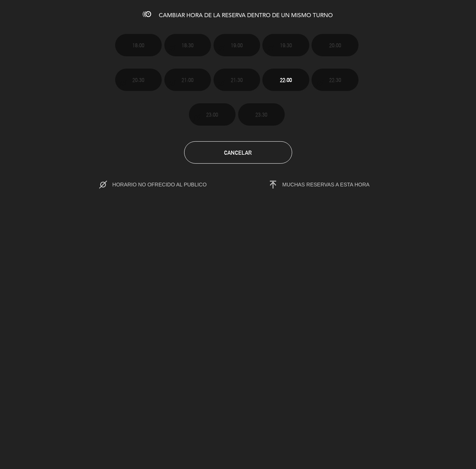 The height and width of the screenshot is (469, 476). Describe the element at coordinates (138, 45) in the screenshot. I see `span: 18:00` at that location.